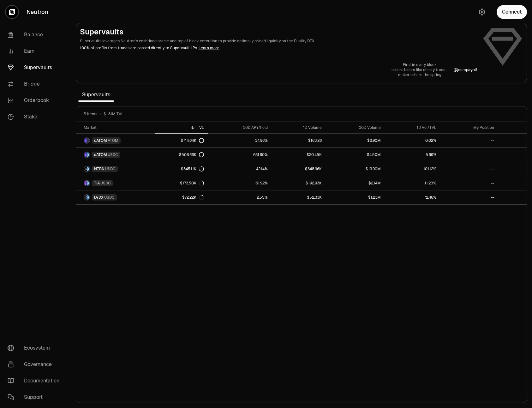  Describe the element at coordinates (99, 198) in the screenshot. I see `span: DYDX` at that location.